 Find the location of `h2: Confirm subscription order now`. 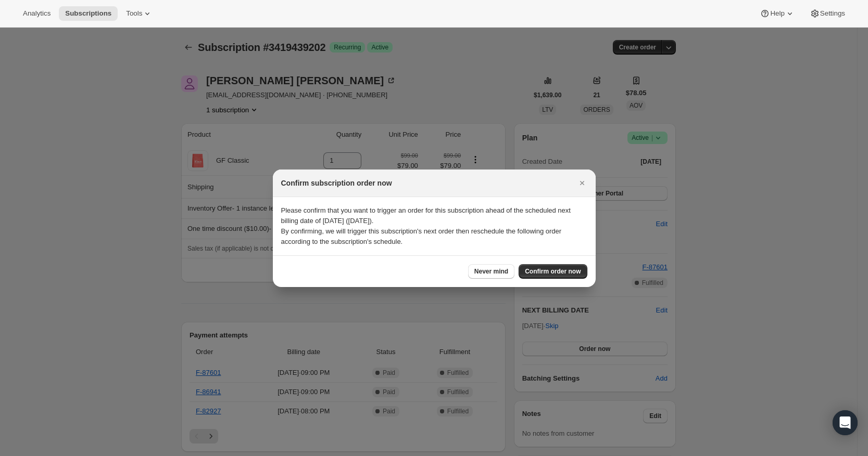

h2: Confirm subscription order now is located at coordinates (336, 183).